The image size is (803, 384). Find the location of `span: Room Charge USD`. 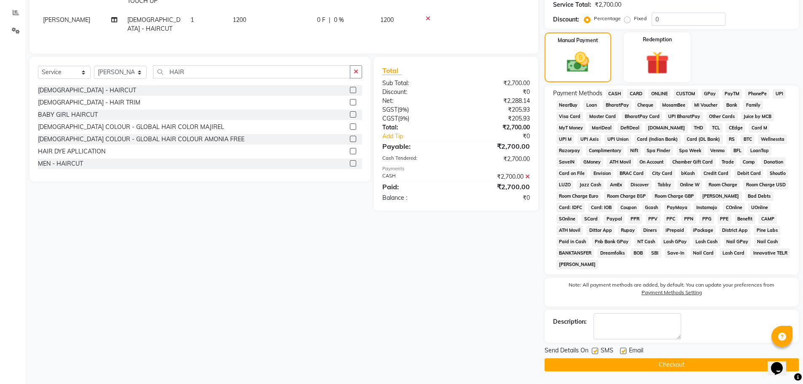

span: Room Charge USD is located at coordinates (766, 185).